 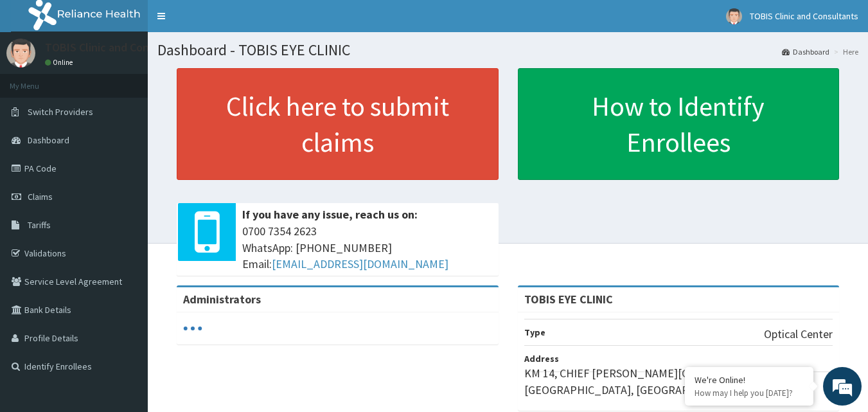 What do you see at coordinates (535, 332) in the screenshot?
I see `b: Type` at bounding box center [535, 332].